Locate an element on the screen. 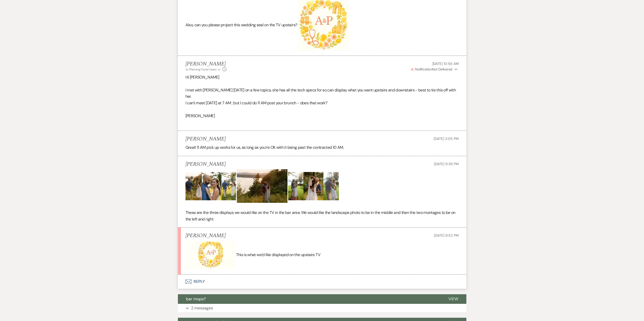 The height and width of the screenshot is (321, 644). span: Notification is located at coordinates (423, 69).